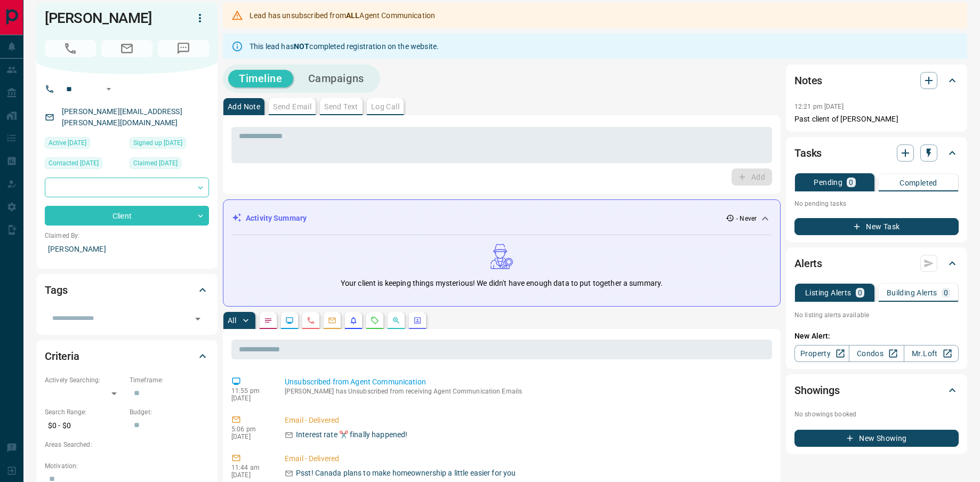  What do you see at coordinates (931, 353) in the screenshot?
I see `a: Mr.Loft` at bounding box center [931, 353].